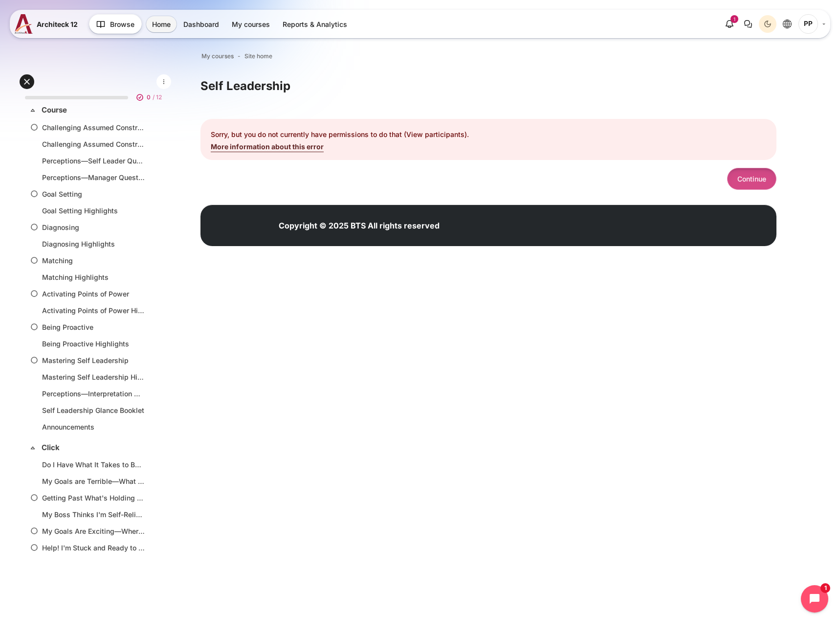 The width and height of the screenshot is (840, 638). I want to click on a: Dashboard, so click(201, 24).